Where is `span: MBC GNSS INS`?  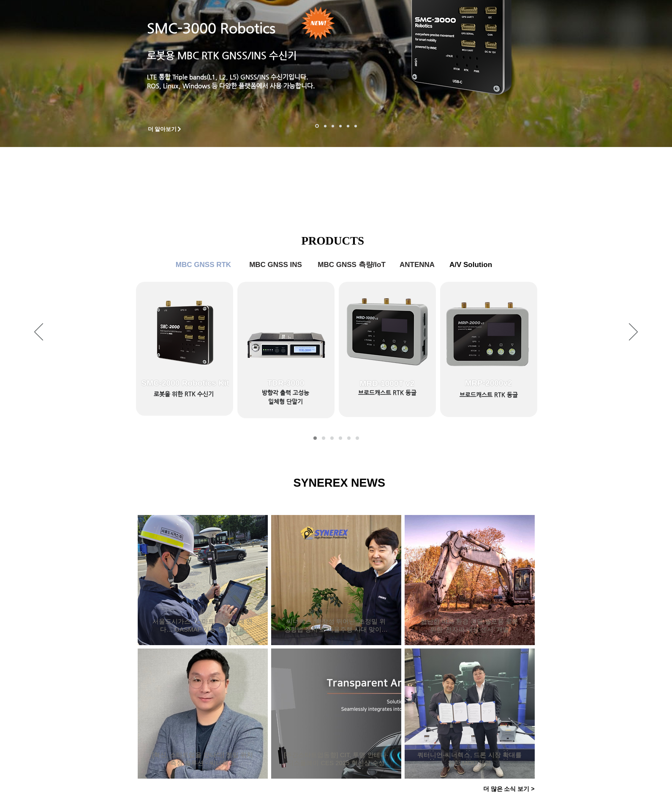 span: MBC GNSS INS is located at coordinates (275, 265).